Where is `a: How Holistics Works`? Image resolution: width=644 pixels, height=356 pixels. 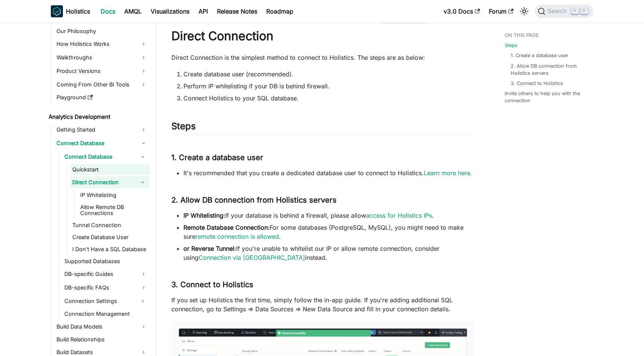
a: How Holistics Works is located at coordinates (102, 44).